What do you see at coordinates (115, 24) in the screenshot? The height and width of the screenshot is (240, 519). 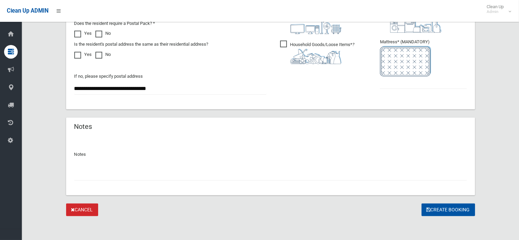 I see `label: Does the resident require a Postal Pack? *` at bounding box center [115, 24].